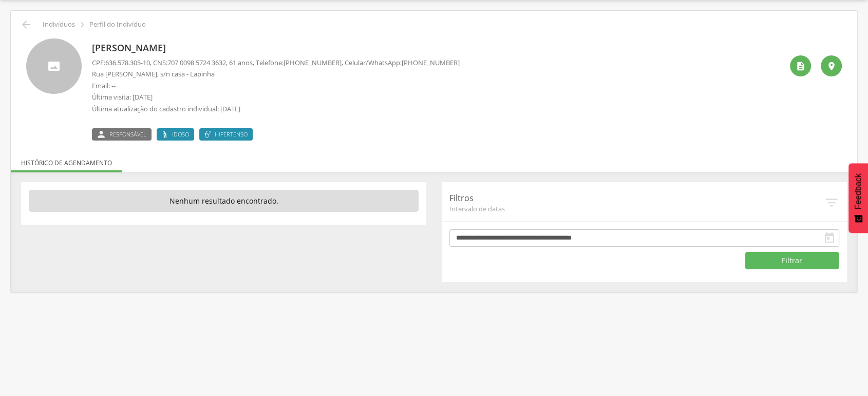 The height and width of the screenshot is (396, 868). Describe the element at coordinates (858, 192) in the screenshot. I see `span: Feedback` at that location.